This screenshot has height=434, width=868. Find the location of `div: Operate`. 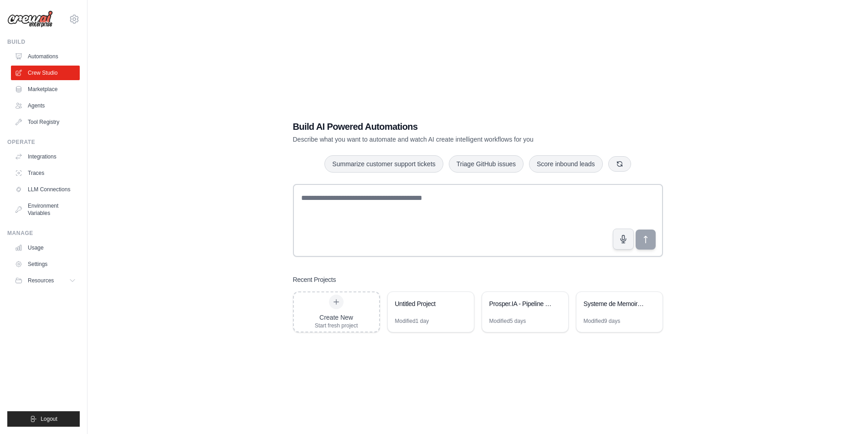

div: Operate is located at coordinates (43, 142).